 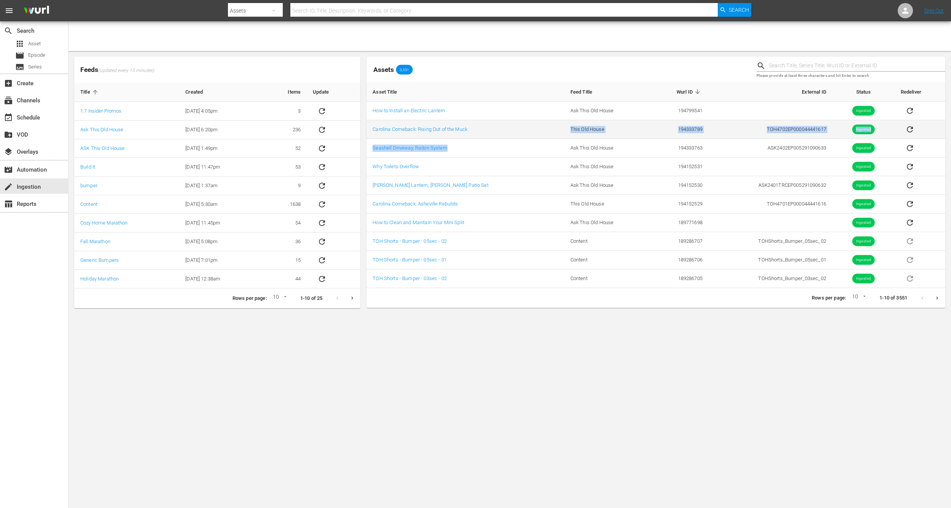 What do you see at coordinates (420, 129) in the screenshot?
I see `a: Carolina Comeback: Rising Out of the Muck` at bounding box center [420, 129].